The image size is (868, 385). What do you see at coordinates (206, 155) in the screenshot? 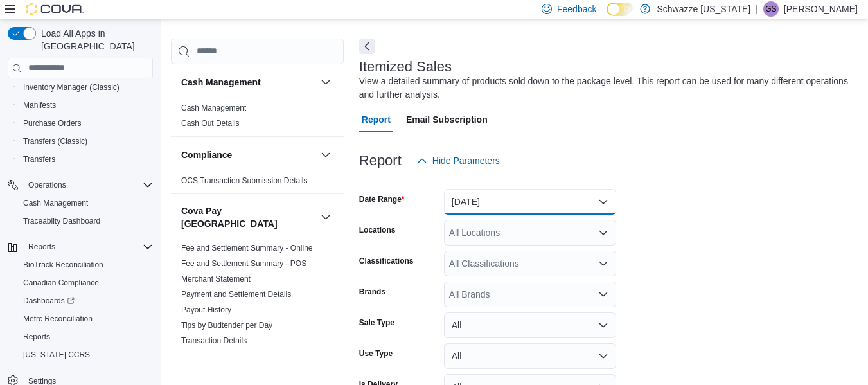
I see `h3: Compliance` at bounding box center [206, 155].